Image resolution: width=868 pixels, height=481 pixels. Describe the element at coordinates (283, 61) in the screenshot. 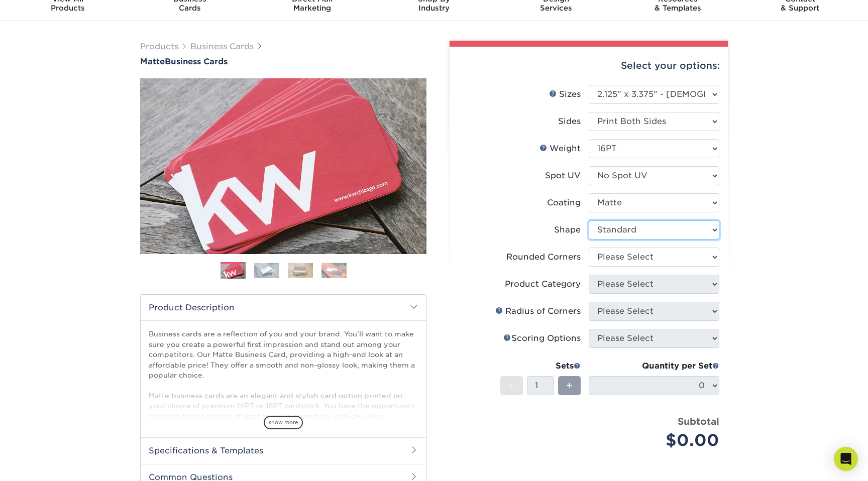

I see `a: MatteBusiness Cards` at that location.